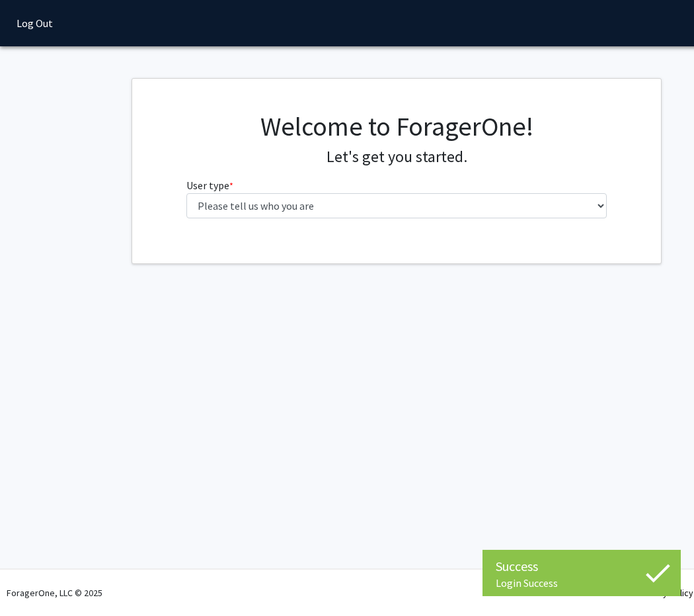 The height and width of the screenshot is (616, 694). What do you see at coordinates (582, 583) in the screenshot?
I see `div: Login Success` at bounding box center [582, 583].